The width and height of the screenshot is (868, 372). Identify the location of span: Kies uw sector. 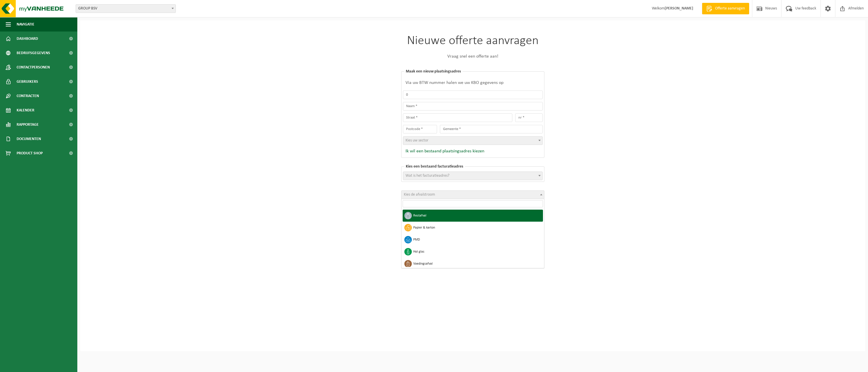
(417, 140).